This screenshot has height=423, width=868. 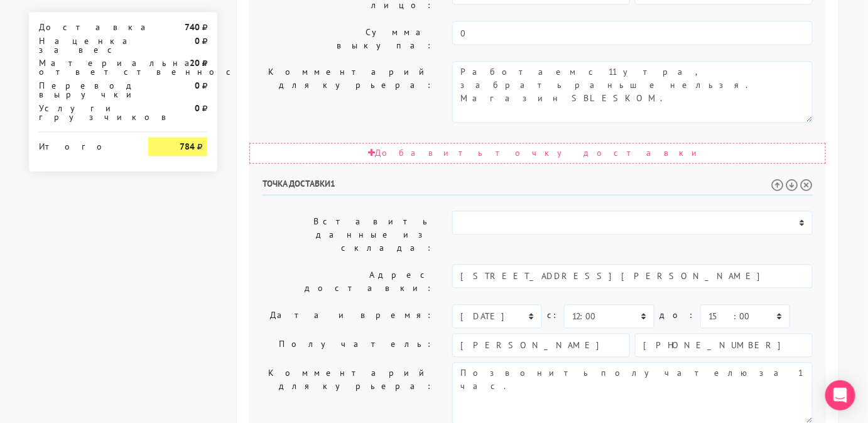 I want to click on div: Перевод выручки, so click(x=84, y=91).